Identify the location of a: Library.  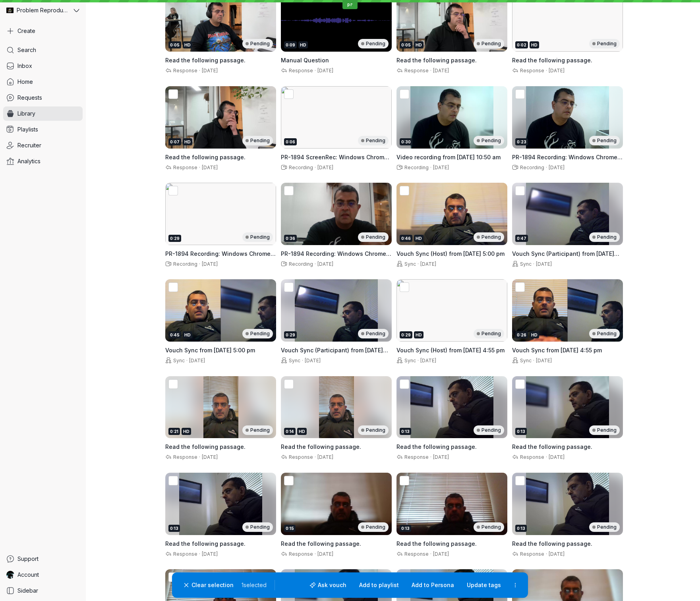
(43, 113).